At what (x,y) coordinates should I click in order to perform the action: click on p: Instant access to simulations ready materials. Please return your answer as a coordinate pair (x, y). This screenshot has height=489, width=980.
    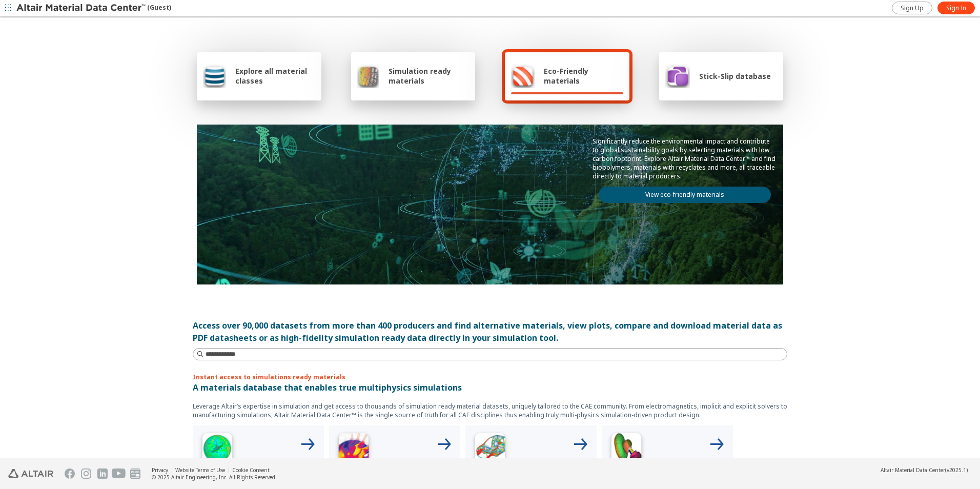
    Looking at the image, I should click on (490, 376).